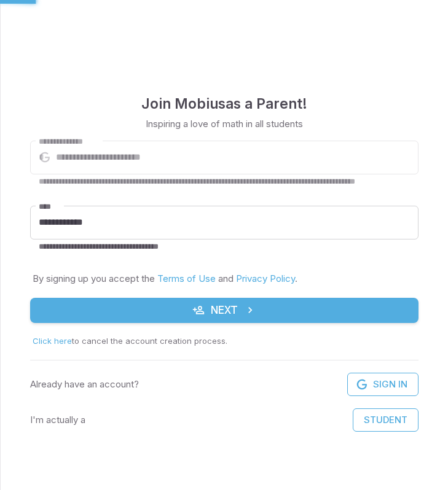 The image size is (448, 490). What do you see at coordinates (265, 278) in the screenshot?
I see `a: Privacy Policy` at bounding box center [265, 278].